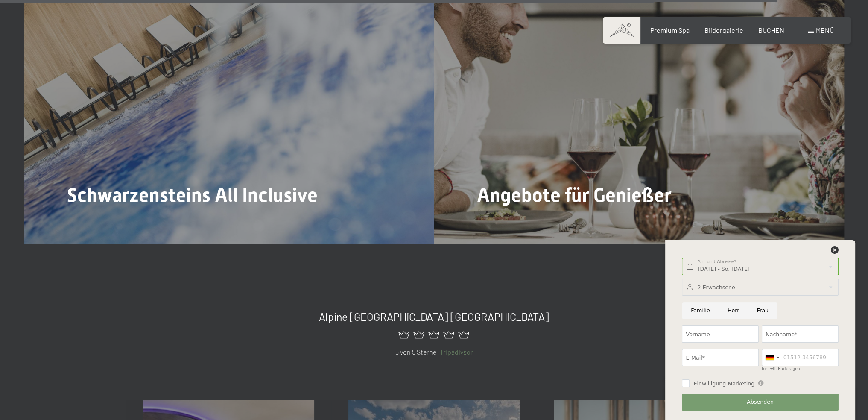 The height and width of the screenshot is (420, 868). I want to click on span: BUCHEN, so click(771, 30).